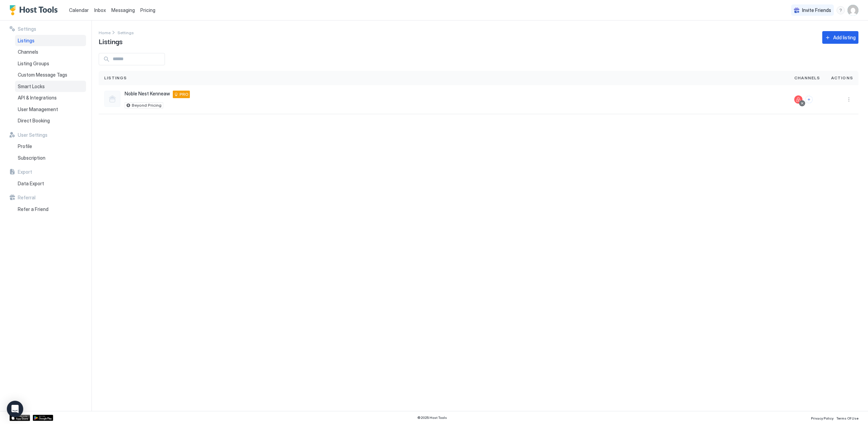 The height and width of the screenshot is (424, 868). What do you see at coordinates (25, 146) in the screenshot?
I see `span: Profile` at bounding box center [25, 146].